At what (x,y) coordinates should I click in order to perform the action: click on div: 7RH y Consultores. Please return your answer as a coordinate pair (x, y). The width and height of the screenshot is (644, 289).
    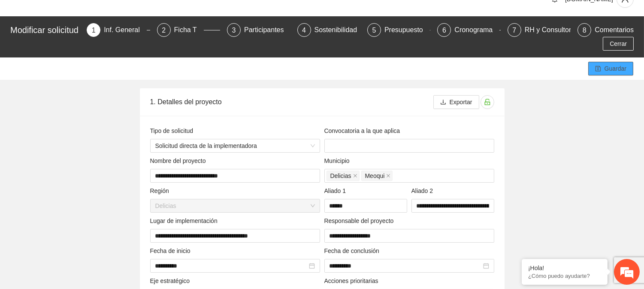
    Looking at the image, I should click on (539, 30).